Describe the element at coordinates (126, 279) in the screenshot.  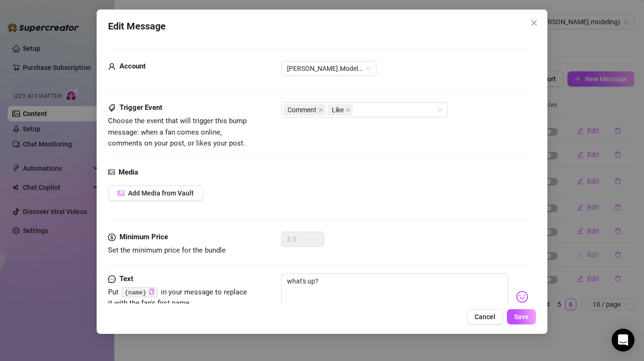
I see `strong: Text` at that location.